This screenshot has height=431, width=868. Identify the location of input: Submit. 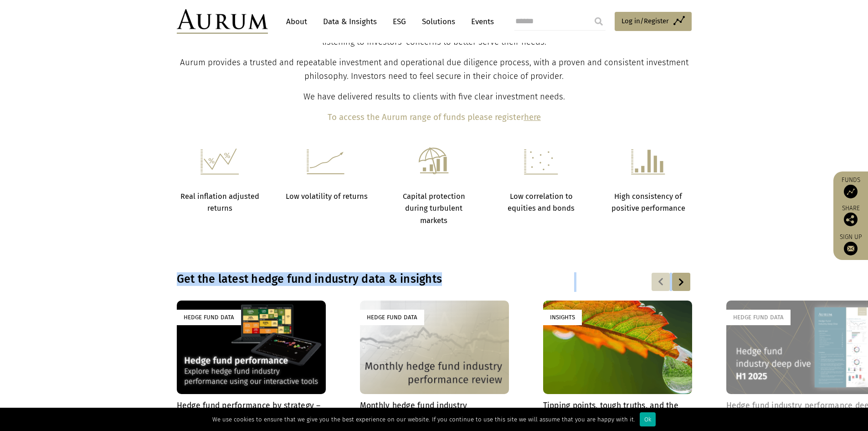
(598, 22).